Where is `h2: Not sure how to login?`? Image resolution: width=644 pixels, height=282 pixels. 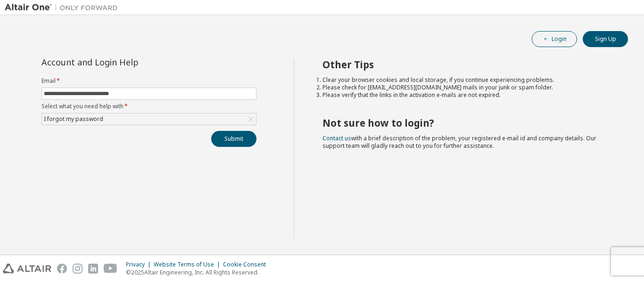 h2: Not sure how to login? is located at coordinates (467, 123).